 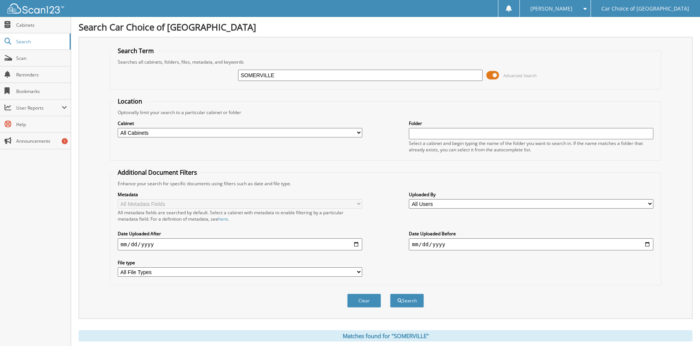 What do you see at coordinates (240, 262) in the screenshot?
I see `label: File type` at bounding box center [240, 262].